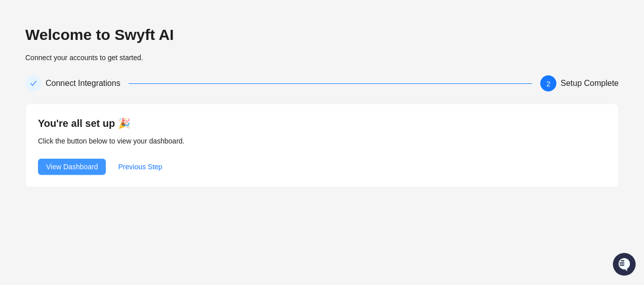 The image size is (644, 285). I want to click on span: Pylon, so click(112, 169).